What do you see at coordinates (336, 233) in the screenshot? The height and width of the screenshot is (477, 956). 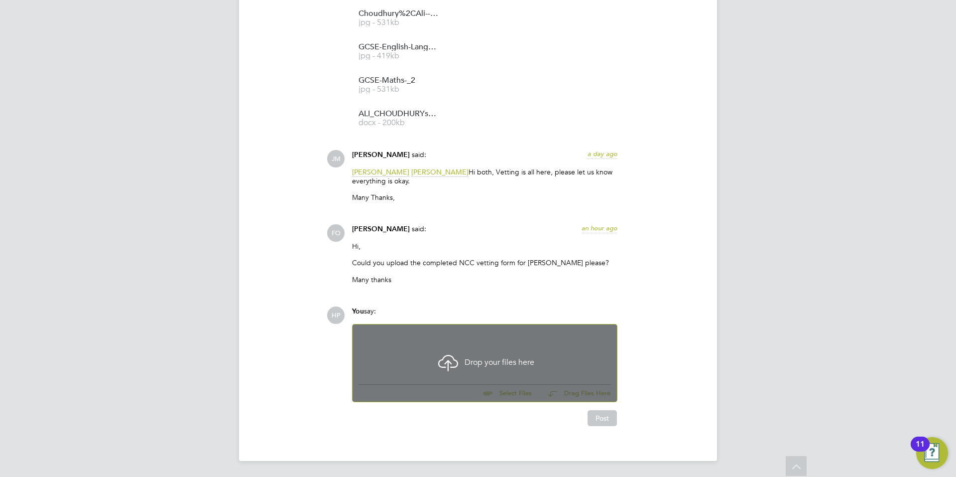 I see `span: FO` at bounding box center [336, 233].